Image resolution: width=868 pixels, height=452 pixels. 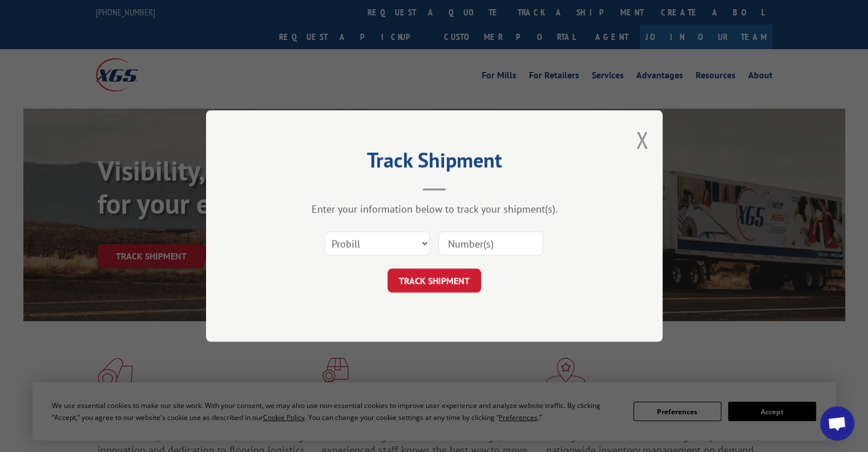 I want to click on input: Number(s), so click(x=491, y=243).